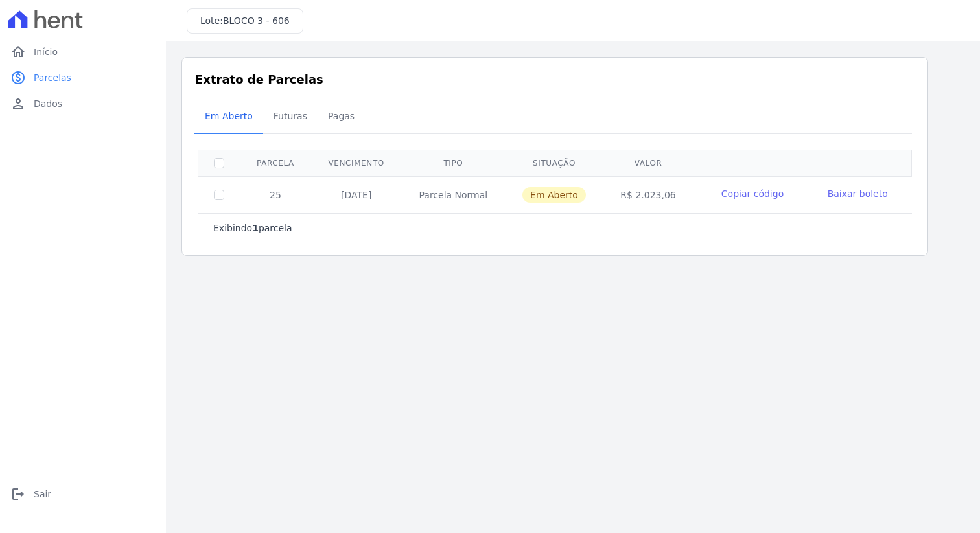  Describe the element at coordinates (45, 52) in the screenshot. I see `span: Início` at that location.